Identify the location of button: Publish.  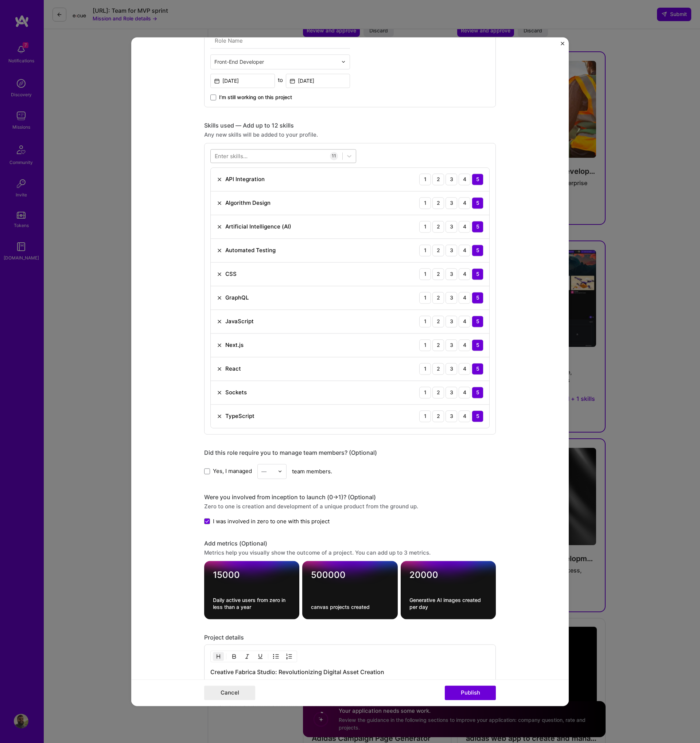
(470, 693).